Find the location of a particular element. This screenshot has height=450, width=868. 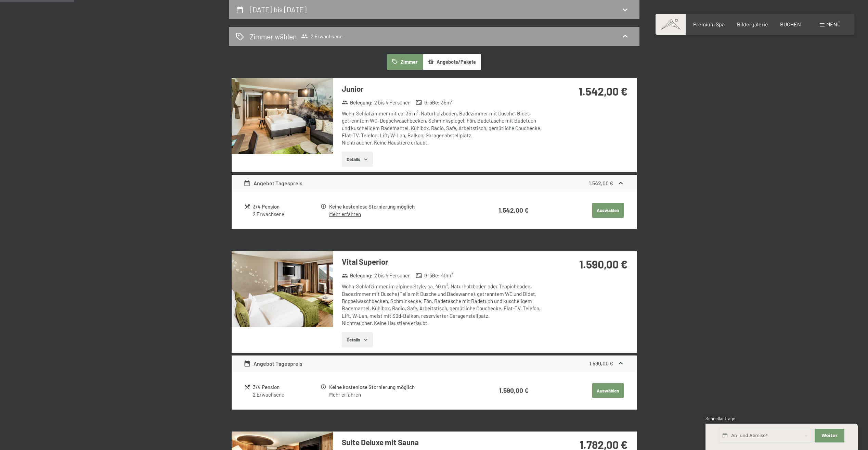

div: Wohn-Schlafzimmer mit ca. 35 m², Naturholzboden, Badezimmer mit Dusche, Bidet, getrenntem WC, Dop... is located at coordinates (444, 128).